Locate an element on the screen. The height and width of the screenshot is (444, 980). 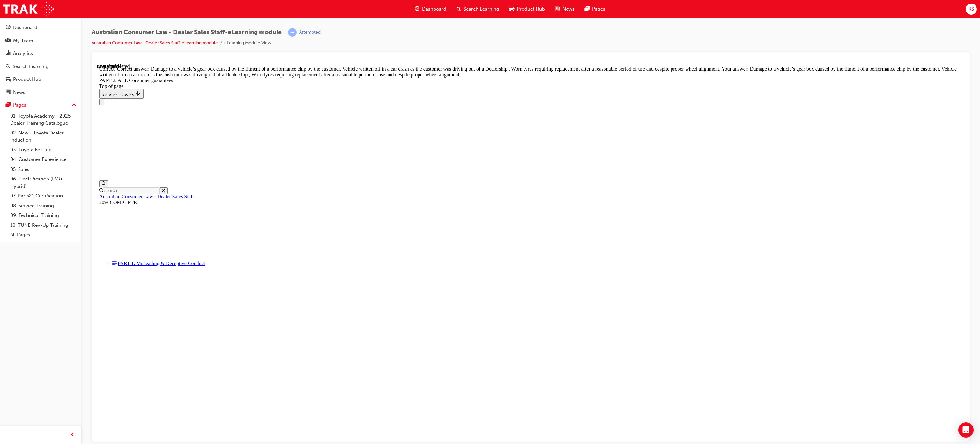
a: 07. Parts21 Certification is located at coordinates (43, 195).